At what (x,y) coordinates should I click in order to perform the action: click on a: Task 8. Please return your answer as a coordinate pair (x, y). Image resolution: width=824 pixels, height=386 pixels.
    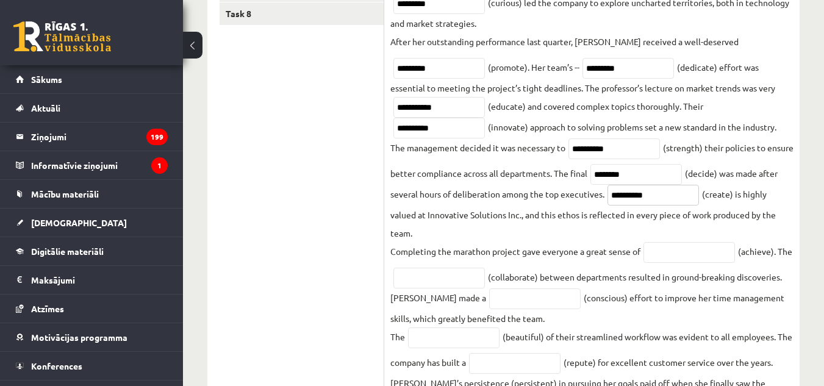
    Looking at the image, I should click on (301, 13).